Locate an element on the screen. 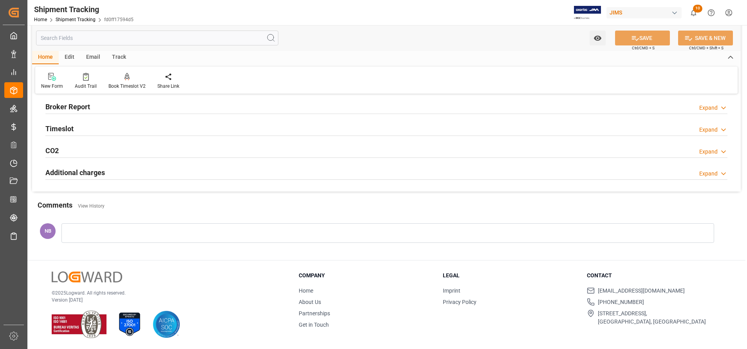  button: SAVE is located at coordinates (643, 38).